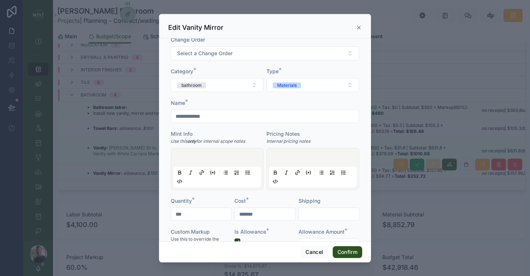  I want to click on span: Shipping, so click(310, 201).